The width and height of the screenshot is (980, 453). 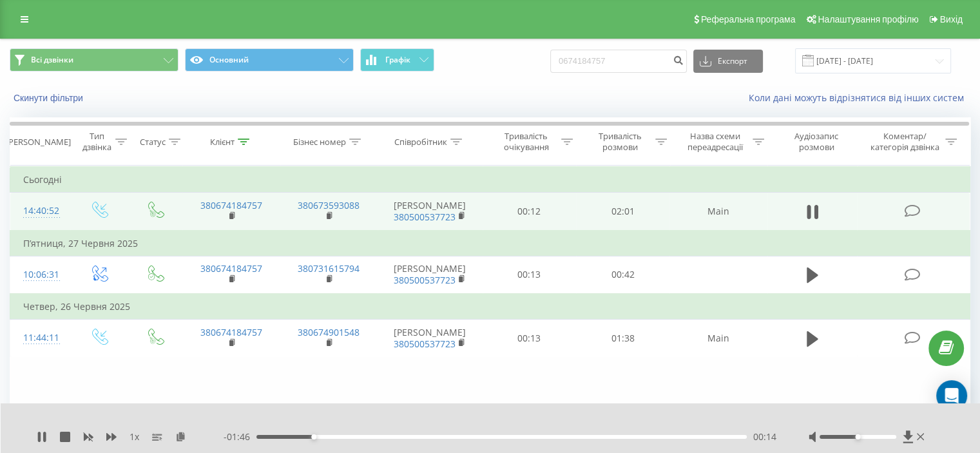 What do you see at coordinates (397, 60) in the screenshot?
I see `button: Графік` at bounding box center [397, 60].